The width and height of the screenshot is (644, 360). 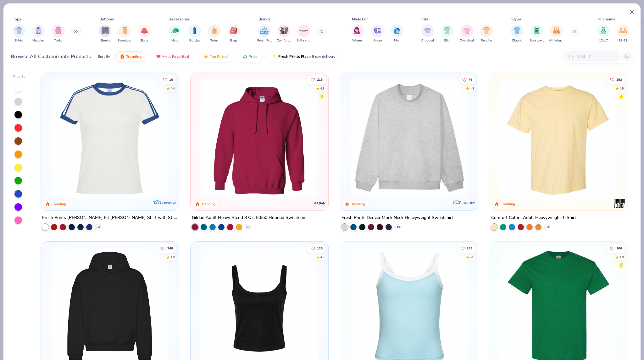 I want to click on span: 5 day delivery, so click(x=324, y=57).